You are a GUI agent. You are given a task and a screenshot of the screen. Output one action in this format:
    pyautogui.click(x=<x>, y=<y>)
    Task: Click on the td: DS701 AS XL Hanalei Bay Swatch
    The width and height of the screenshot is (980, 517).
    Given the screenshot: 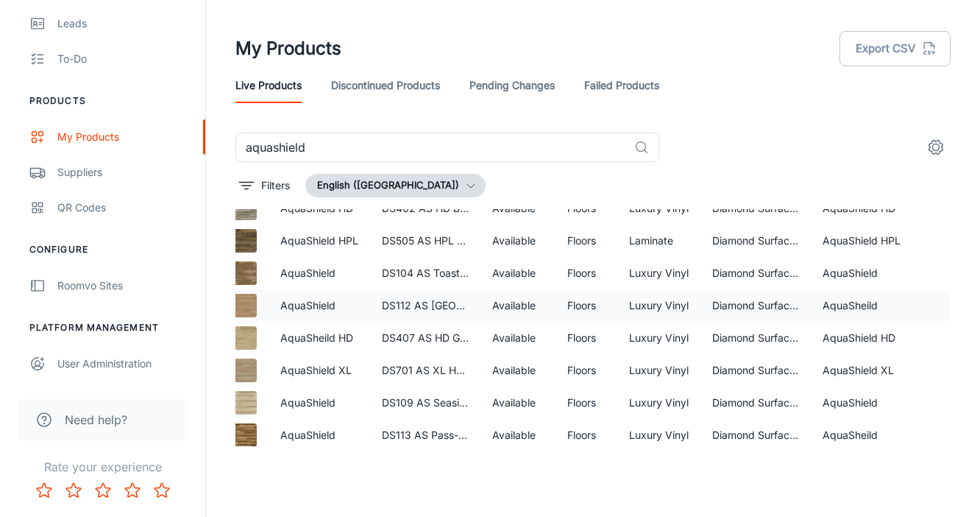 What is the action you would take?
    pyautogui.click(x=425, y=370)
    